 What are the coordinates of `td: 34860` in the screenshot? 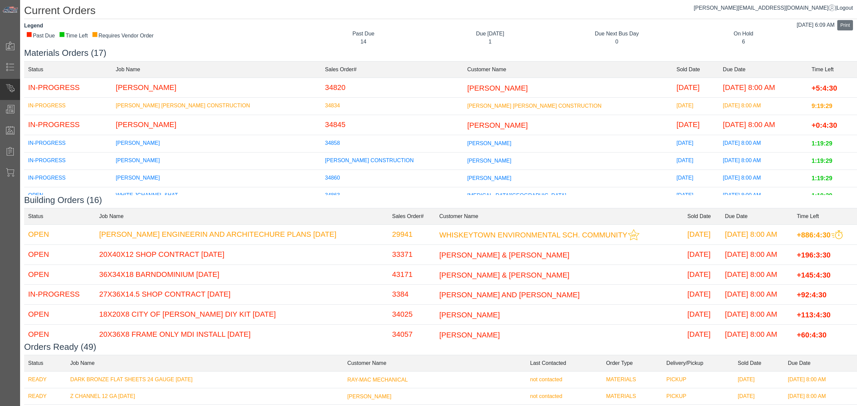 It's located at (392, 178).